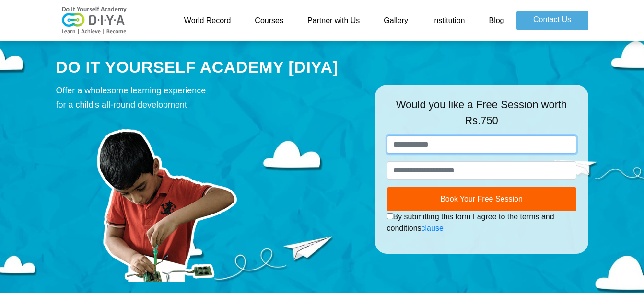 The image size is (644, 293). I want to click on img: course-prod.png, so click(166, 199).